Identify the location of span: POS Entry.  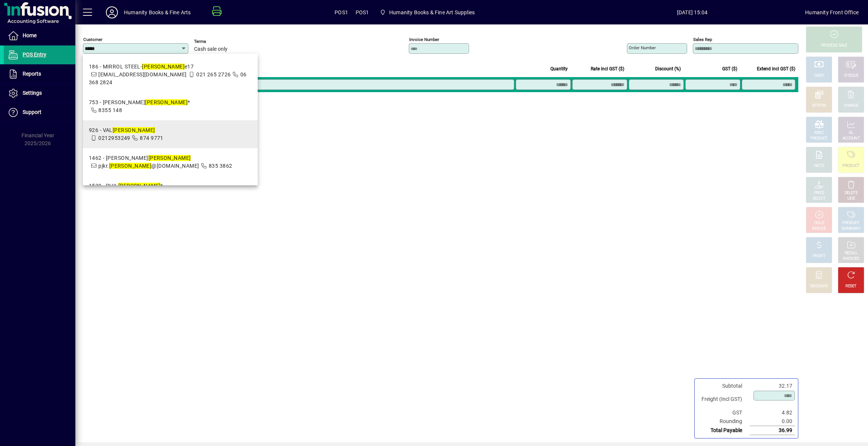
(34, 55).